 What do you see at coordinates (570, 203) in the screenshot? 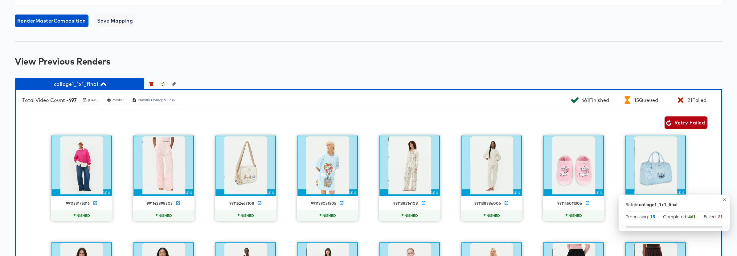
I see `div: 991145011306` at bounding box center [570, 203].